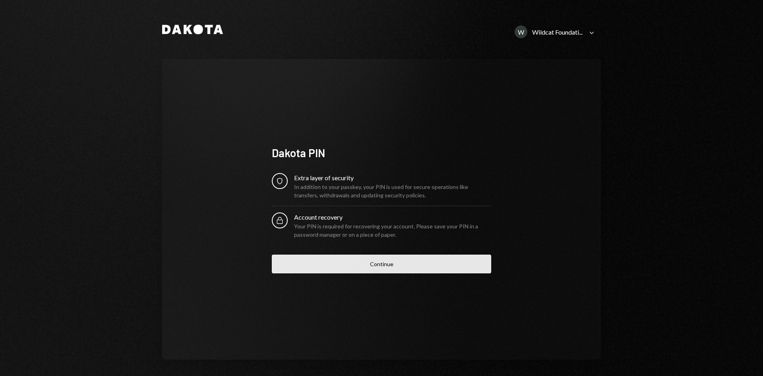 The height and width of the screenshot is (376, 763). Describe the element at coordinates (393, 217) in the screenshot. I see `div: Account recovery` at that location.